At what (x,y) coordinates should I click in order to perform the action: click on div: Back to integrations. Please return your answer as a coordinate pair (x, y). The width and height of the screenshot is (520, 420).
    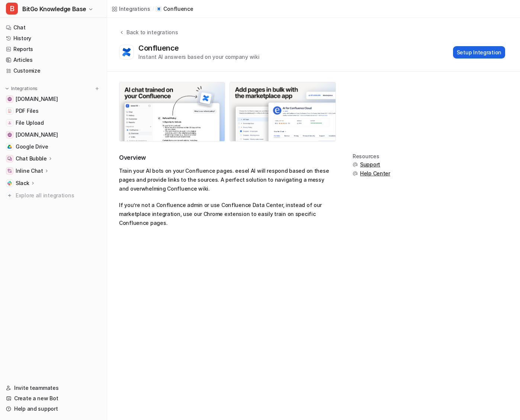
    Looking at the image, I should click on (151, 32).